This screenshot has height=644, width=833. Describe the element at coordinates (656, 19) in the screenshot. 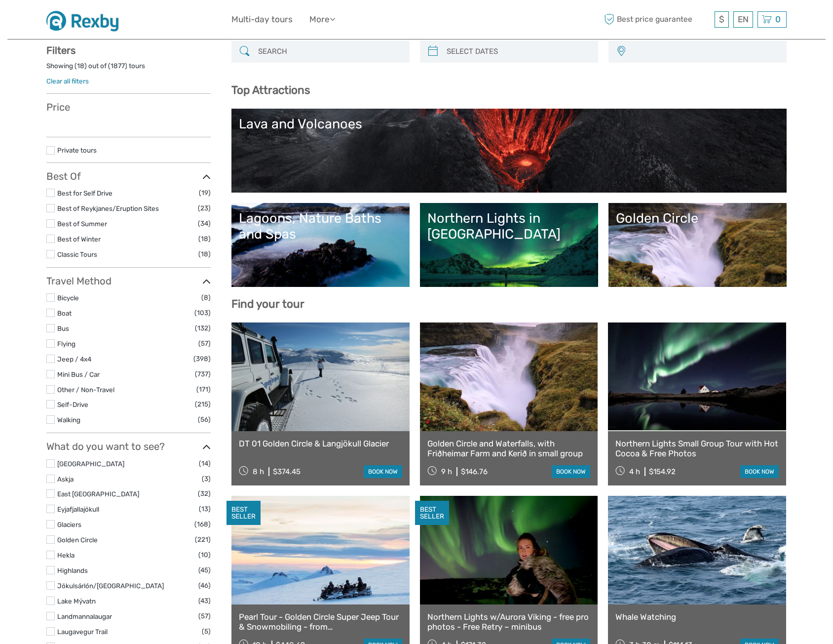

I see `span: Best price guarantee` at that location.